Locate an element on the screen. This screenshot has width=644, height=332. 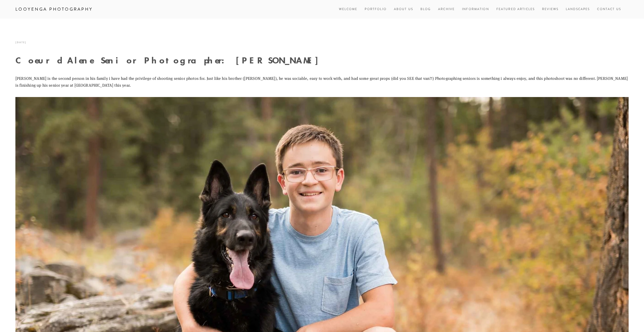
a: Landscapes is located at coordinates (578, 9).